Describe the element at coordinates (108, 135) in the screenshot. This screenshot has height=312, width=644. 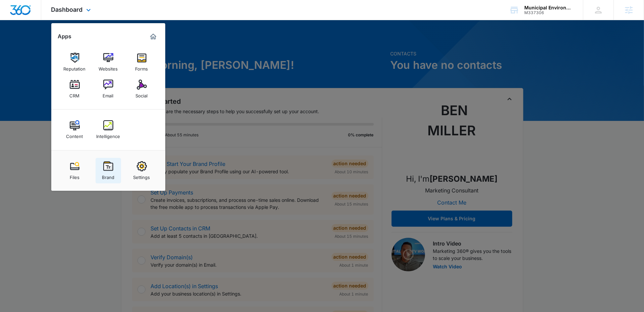
I see `div: Intelligence` at that location.